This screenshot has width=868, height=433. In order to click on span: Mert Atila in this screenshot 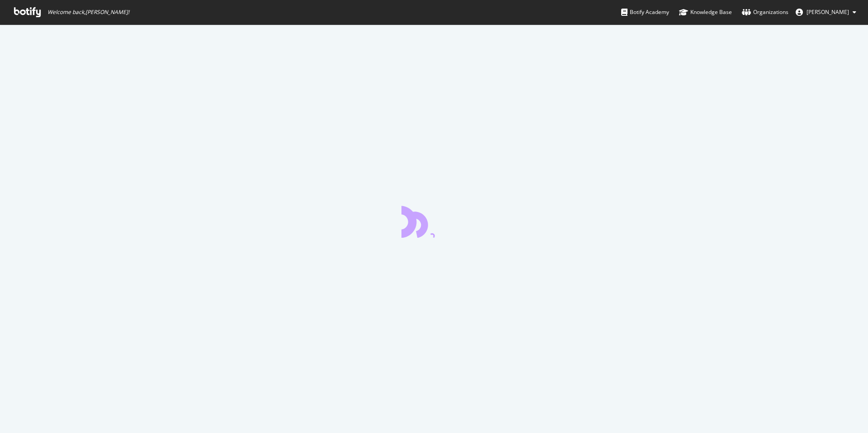, I will do `click(828, 12)`.